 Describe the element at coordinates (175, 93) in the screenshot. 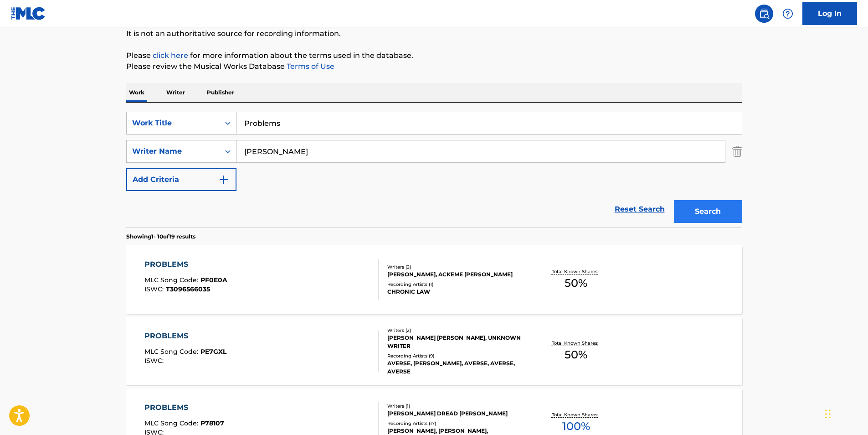

I see `p: Writer` at that location.